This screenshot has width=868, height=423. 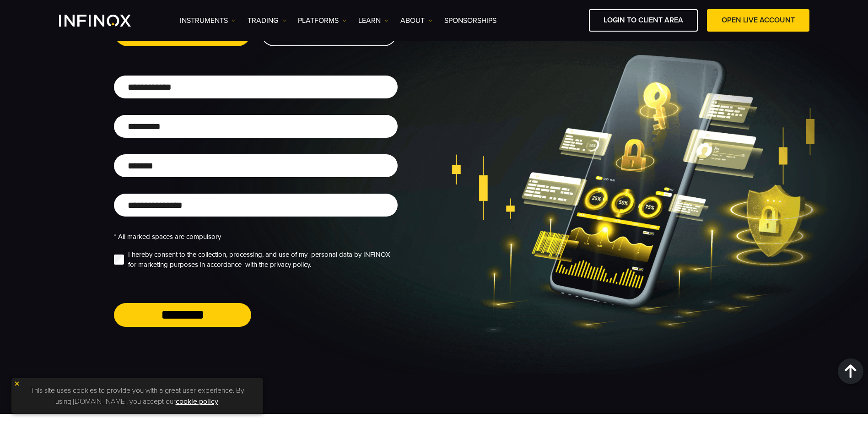 What do you see at coordinates (106, 20) in the screenshot?
I see `a: INFINOX Logo` at bounding box center [106, 20].